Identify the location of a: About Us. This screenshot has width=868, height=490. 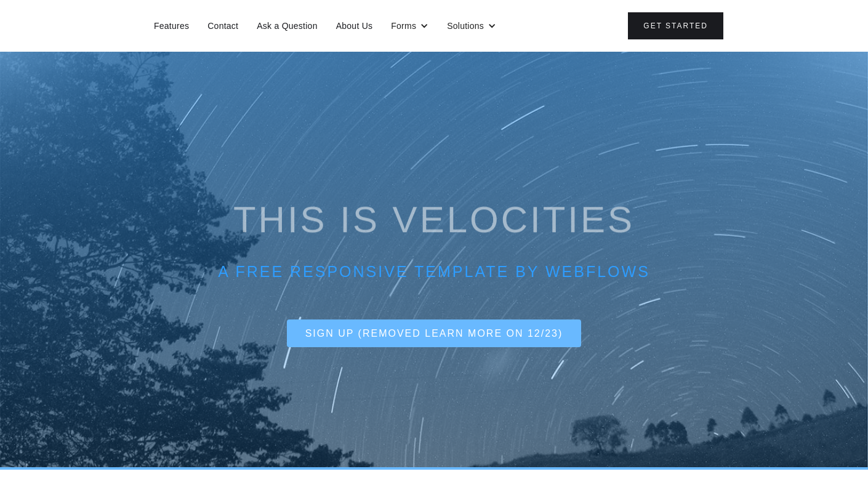
(355, 26).